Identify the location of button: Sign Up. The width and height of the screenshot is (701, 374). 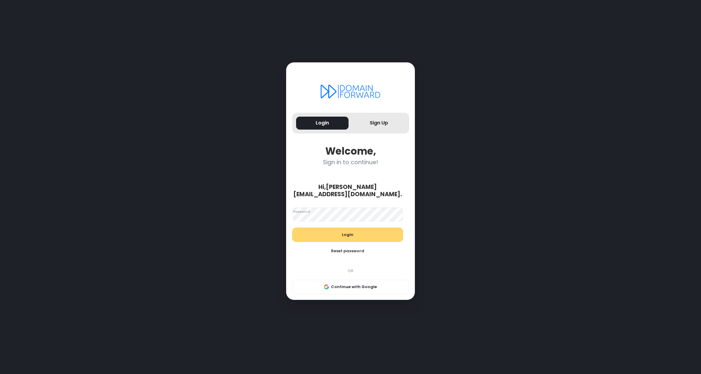
(379, 123).